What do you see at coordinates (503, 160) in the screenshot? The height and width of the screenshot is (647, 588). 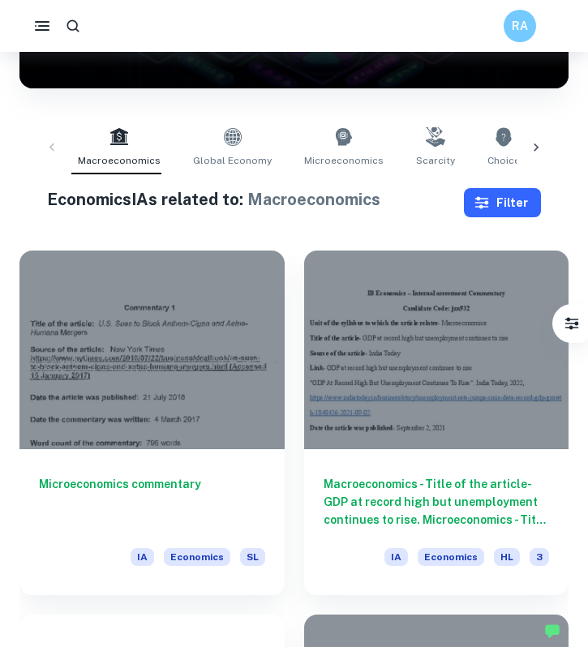 I see `span: Choice` at bounding box center [503, 160].